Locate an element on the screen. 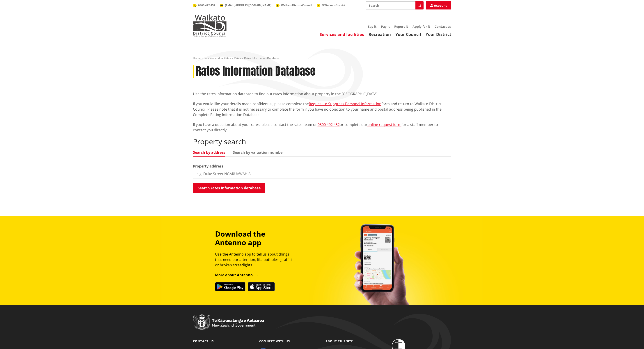 The height and width of the screenshot is (349, 644). span: @WaikatoDistrict is located at coordinates (334, 5).